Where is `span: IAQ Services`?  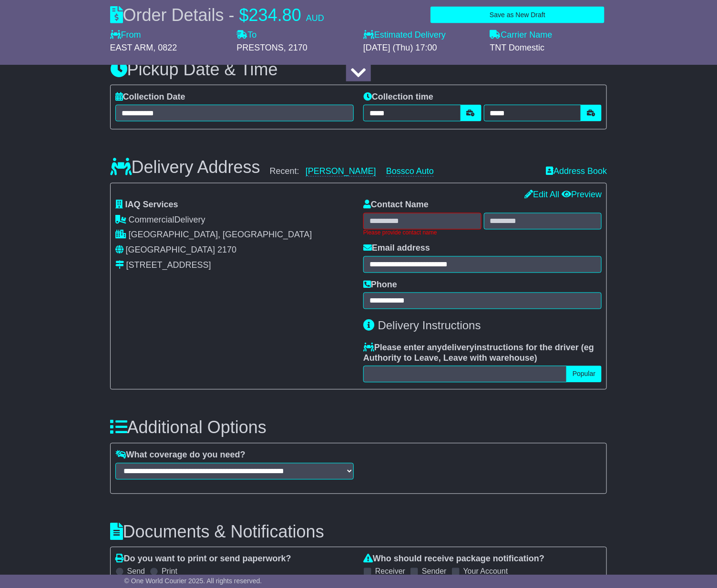
span: IAQ Services is located at coordinates (151, 205).